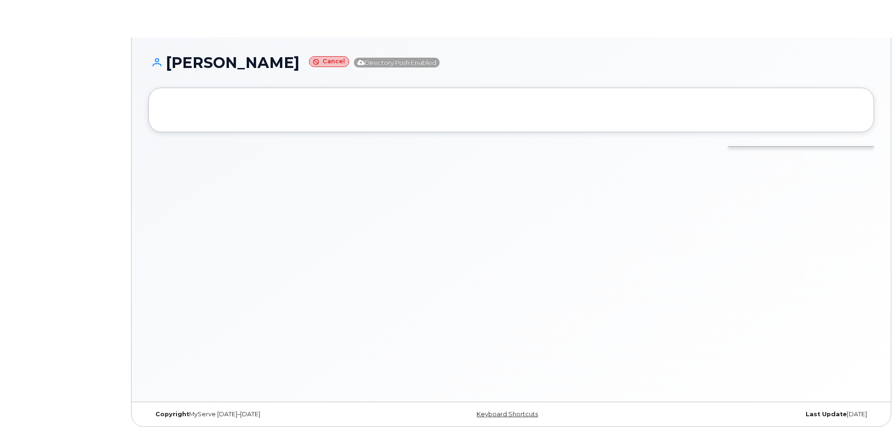 The image size is (896, 427). What do you see at coordinates (397, 62) in the screenshot?
I see `span: Directory Push Enabled` at bounding box center [397, 62].